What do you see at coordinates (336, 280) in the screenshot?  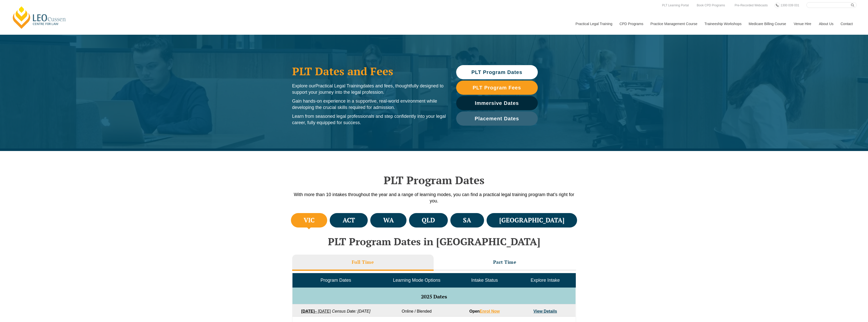 I see `span: Program Dates` at bounding box center [336, 280].